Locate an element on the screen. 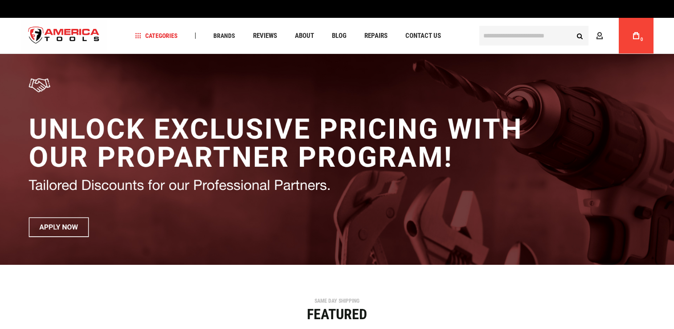 The height and width of the screenshot is (329, 674). a: Brands is located at coordinates (224, 36).